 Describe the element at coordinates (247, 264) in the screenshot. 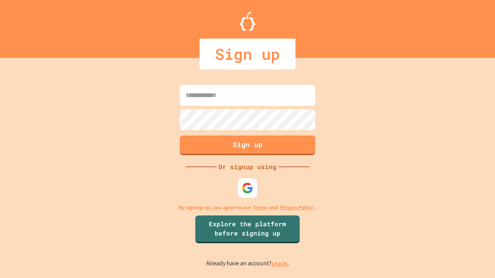

I see `p: Already have an account?` at that location.